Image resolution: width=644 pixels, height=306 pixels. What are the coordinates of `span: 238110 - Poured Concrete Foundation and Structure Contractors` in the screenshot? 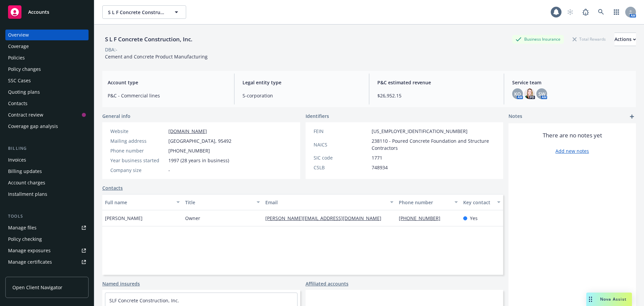 It's located at (433, 145).